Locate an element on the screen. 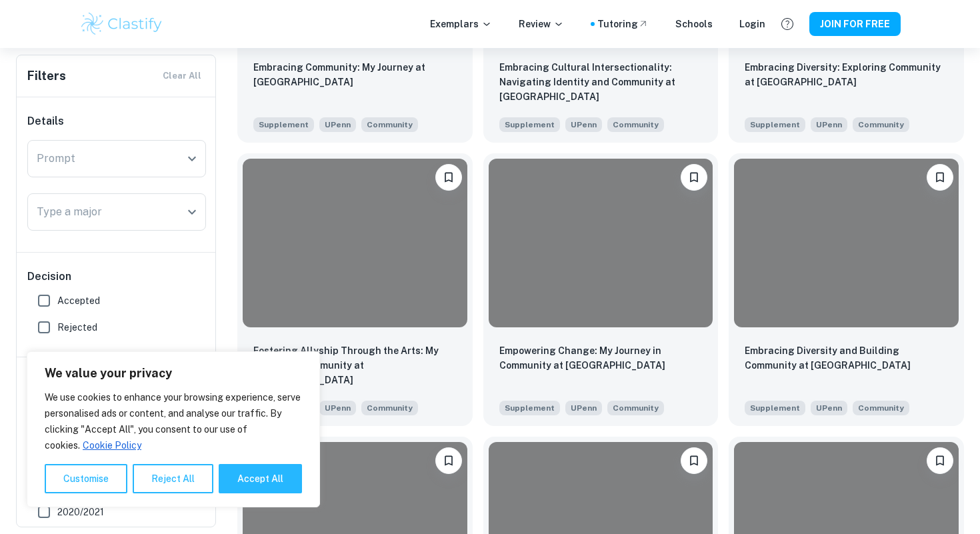 This screenshot has width=980, height=534. h6: Details is located at coordinates (116, 122).